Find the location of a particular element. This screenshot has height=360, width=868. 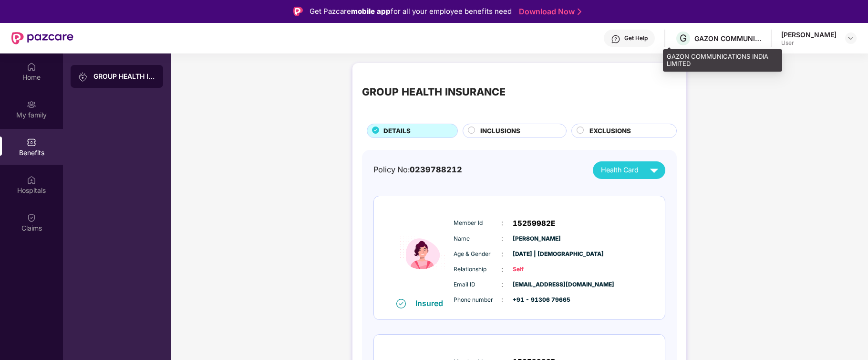

span: Name is located at coordinates (478, 239).